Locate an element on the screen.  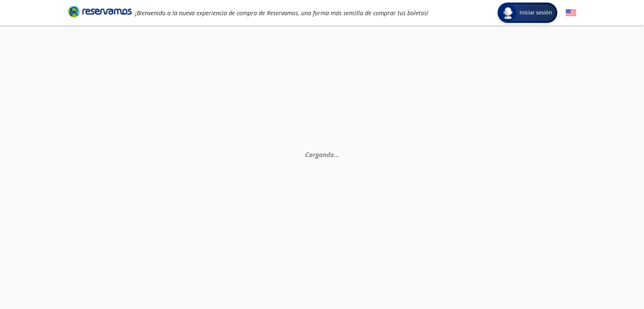
span: Iniciar sesión is located at coordinates (535, 13).